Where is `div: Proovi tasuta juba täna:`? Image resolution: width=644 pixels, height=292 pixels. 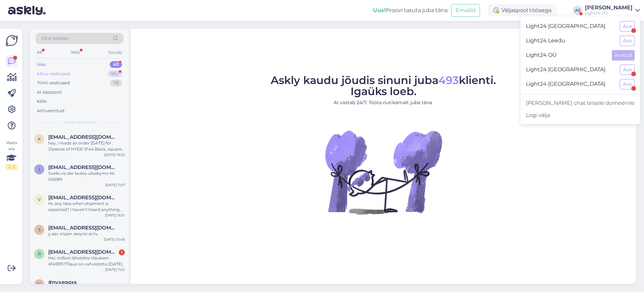
div: Proovi tasuta juba täna: is located at coordinates (410, 11).